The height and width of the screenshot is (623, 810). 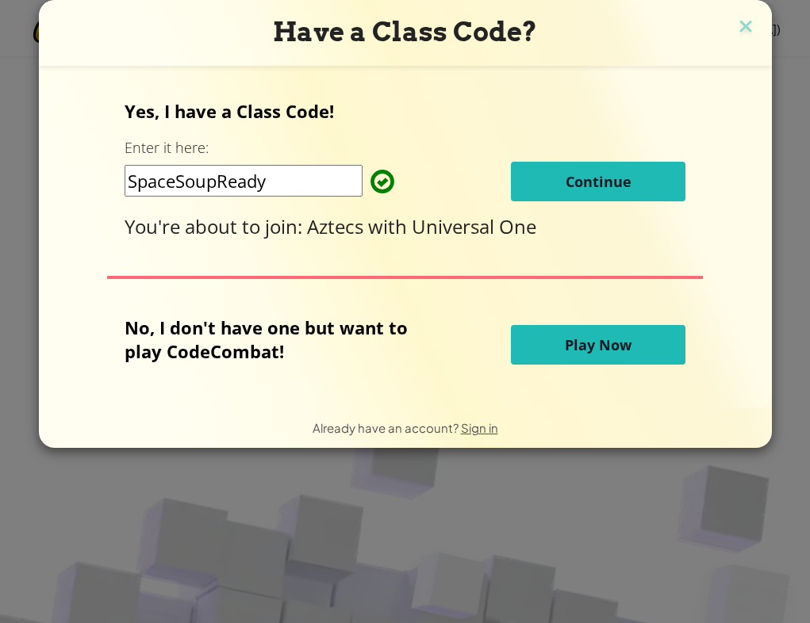 I want to click on a: Sign in, so click(x=479, y=427).